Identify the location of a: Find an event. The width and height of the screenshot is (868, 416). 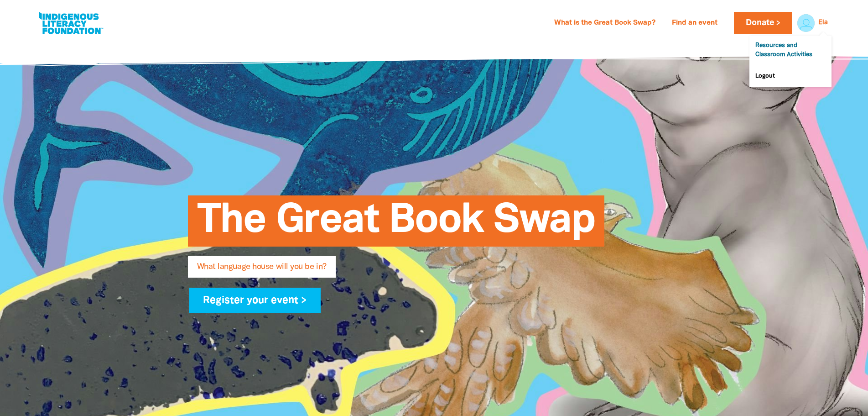
(695, 23).